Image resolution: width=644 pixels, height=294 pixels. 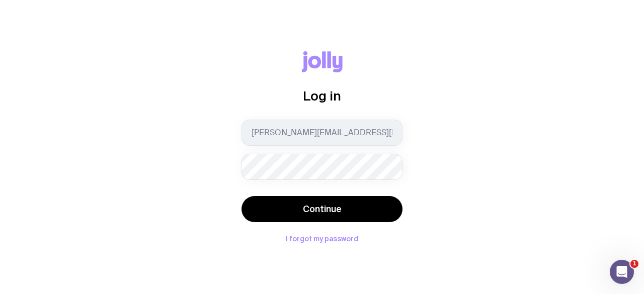 I want to click on button: I forgot my password, so click(x=322, y=239).